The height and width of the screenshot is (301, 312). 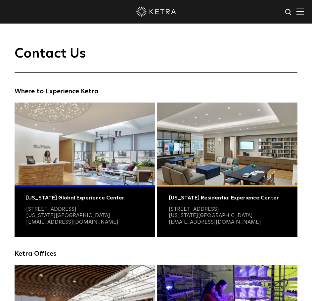 I want to click on h1: Contact Us, so click(x=156, y=60).